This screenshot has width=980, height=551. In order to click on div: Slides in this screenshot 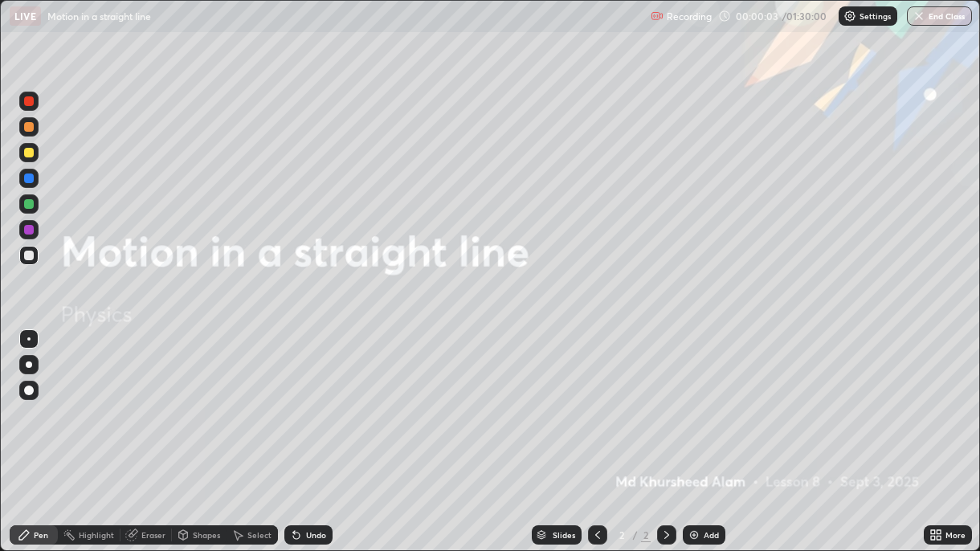, I will do `click(564, 535)`.